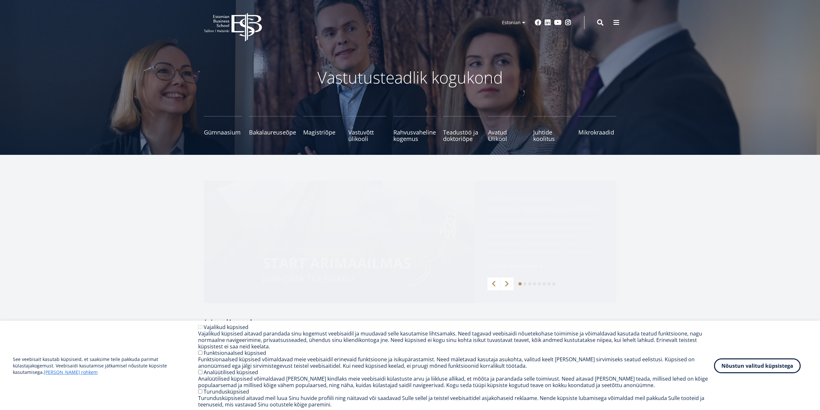  Describe the element at coordinates (226, 391) in the screenshot. I see `label: Turundusküpsised` at that location.